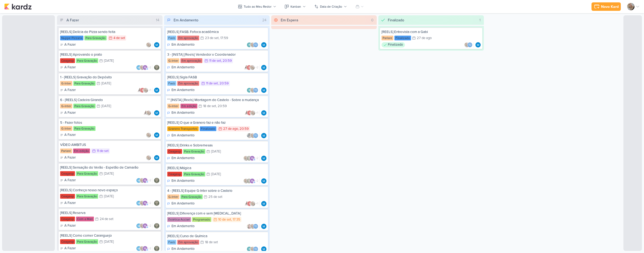  What do you see at coordinates (143, 90) in the screenshot?
I see `p: e` at bounding box center [143, 90].